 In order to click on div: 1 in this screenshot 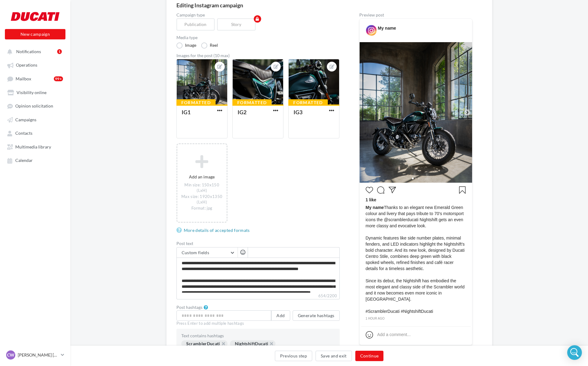, I will do `click(59, 52)`.